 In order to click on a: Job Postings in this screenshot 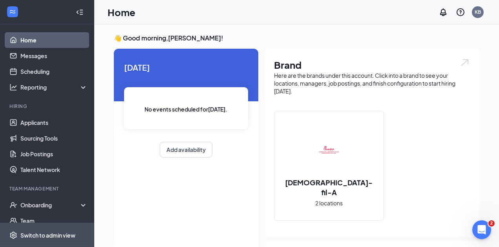, I will do `click(54, 154)`.